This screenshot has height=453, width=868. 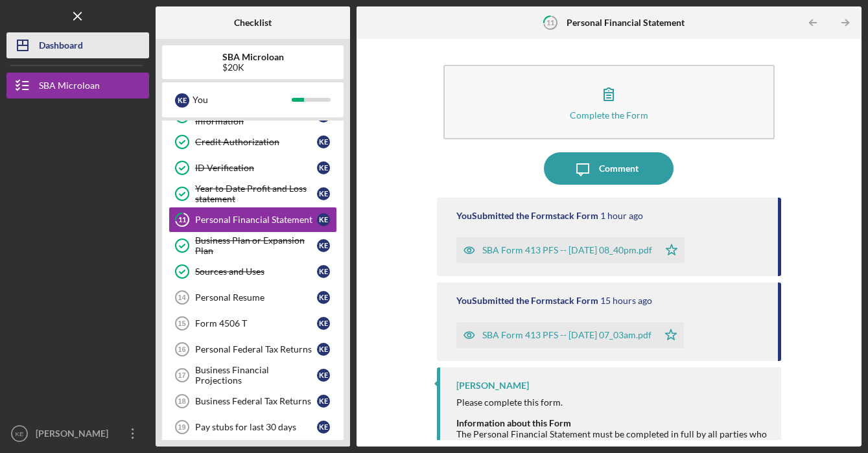 I want to click on a: 11Personal Financial StatementKE, so click(x=253, y=220).